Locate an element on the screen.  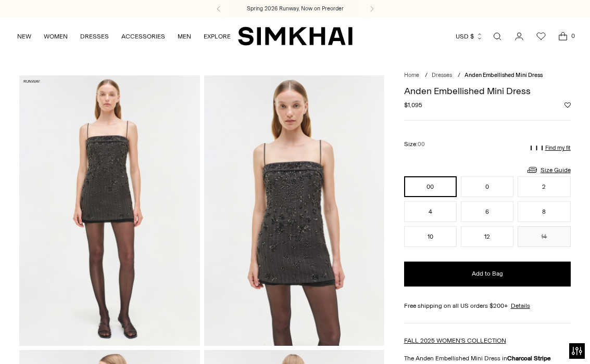
a: Open search modal is located at coordinates (497, 36).